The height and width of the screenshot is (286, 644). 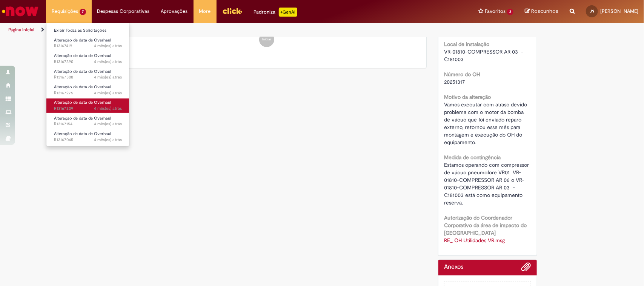 What do you see at coordinates (467, 97) in the screenshot?
I see `b: Motivo da alteração` at bounding box center [467, 97].